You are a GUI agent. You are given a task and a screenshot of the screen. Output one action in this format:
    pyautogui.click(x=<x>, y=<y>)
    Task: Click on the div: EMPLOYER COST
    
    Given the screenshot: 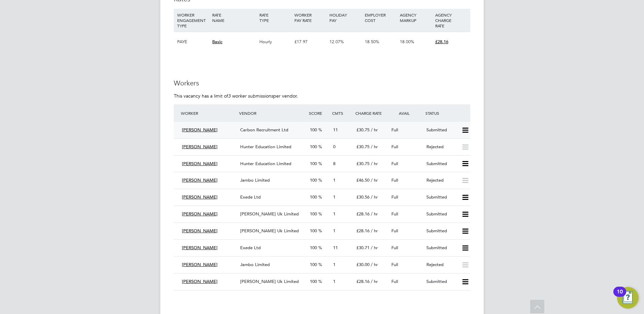 What is the action you would take?
    pyautogui.click(x=380, y=18)
    